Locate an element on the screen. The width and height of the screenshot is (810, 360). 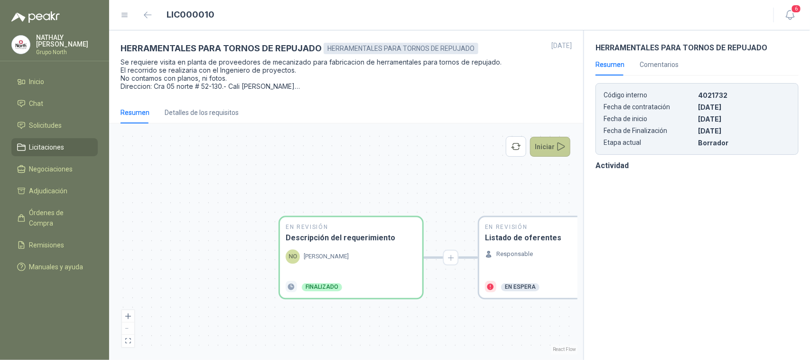
div: En RevisiónListado de oferentesResponsableEn espera is located at coordinates (550, 258).